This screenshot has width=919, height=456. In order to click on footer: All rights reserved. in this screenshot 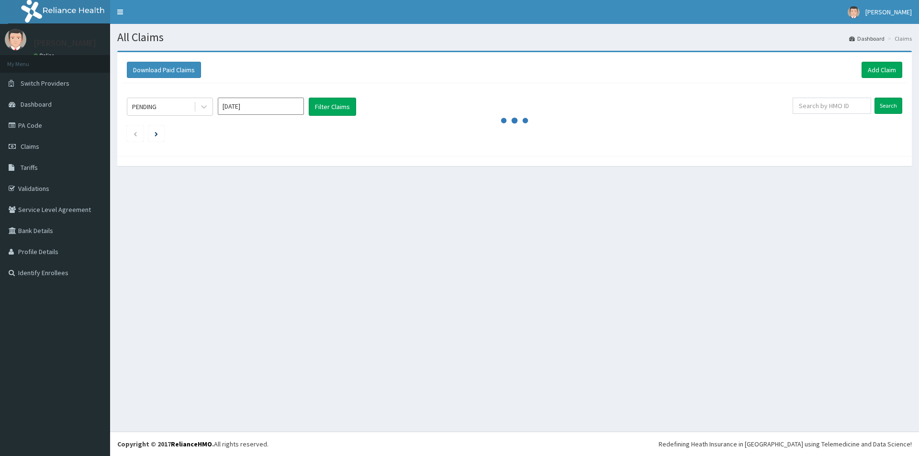, I will do `click(514, 444)`.